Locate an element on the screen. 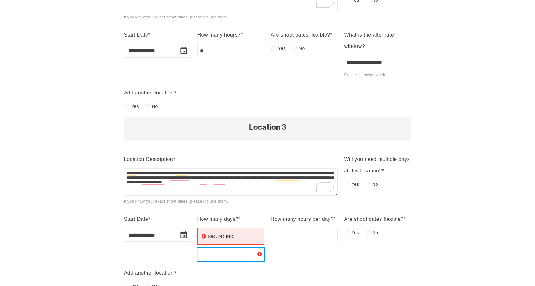  div: Required field is located at coordinates (221, 236).